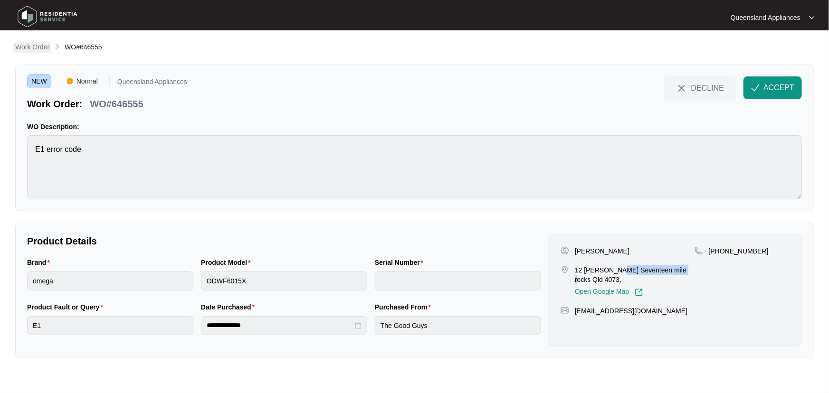  Describe the element at coordinates (284, 241) in the screenshot. I see `p: Product Details` at that location.